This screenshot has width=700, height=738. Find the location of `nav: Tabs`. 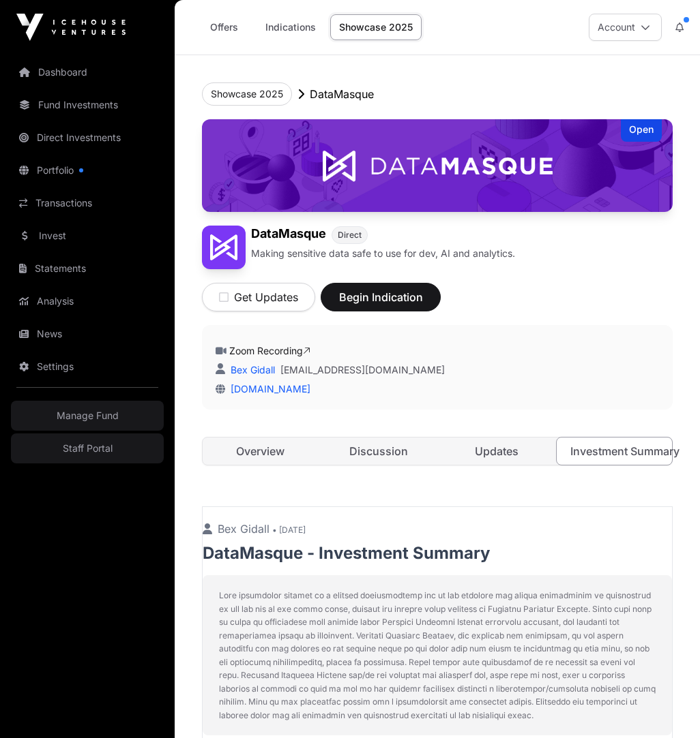

nav: Tabs is located at coordinates (438, 451).